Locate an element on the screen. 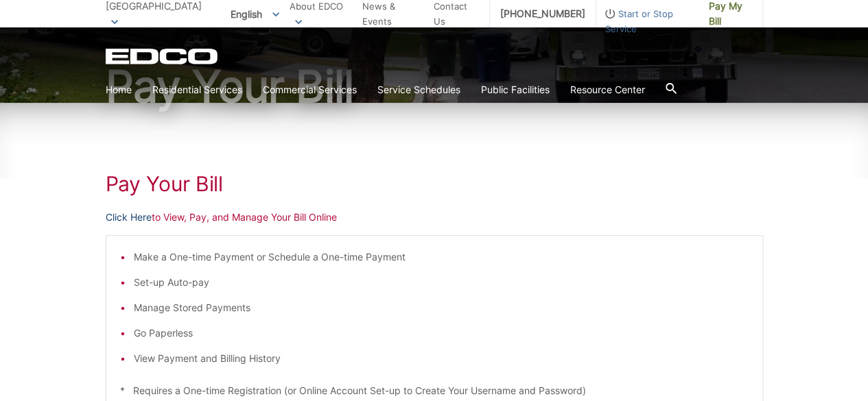 The height and width of the screenshot is (401, 868). li: Manage Stored Payments is located at coordinates (441, 308).